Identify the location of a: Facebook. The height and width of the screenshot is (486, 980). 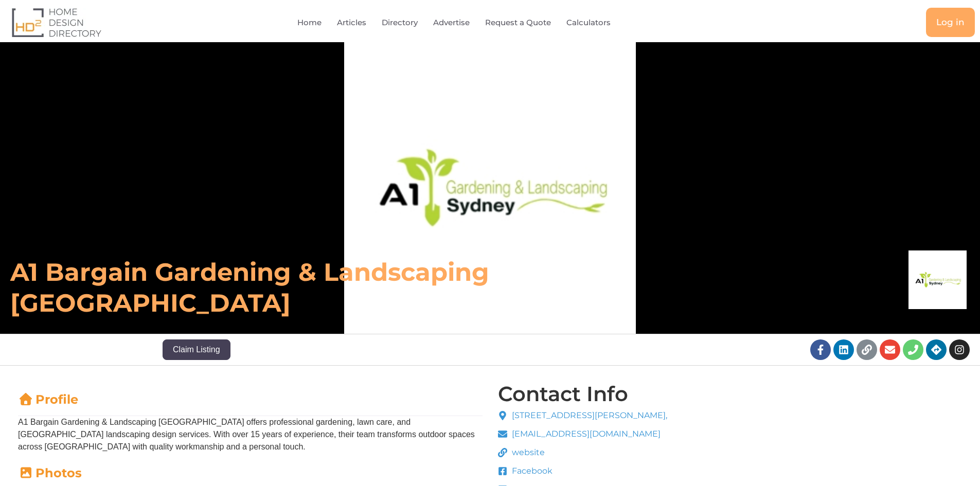
(583, 471).